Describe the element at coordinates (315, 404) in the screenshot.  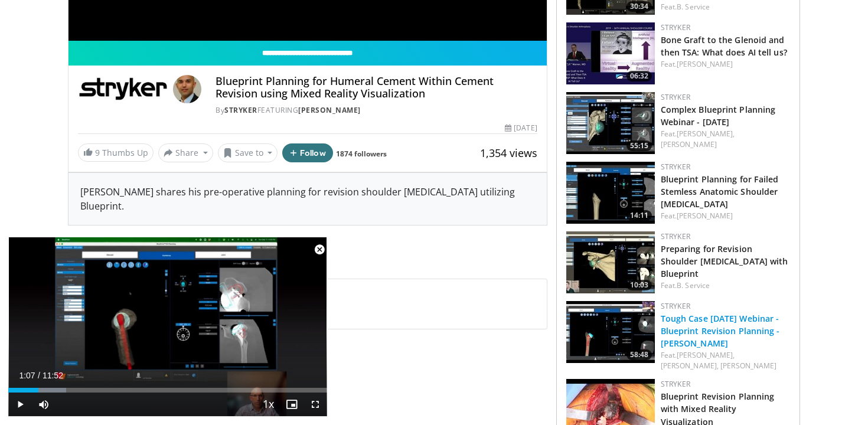
I see `button: Fullscreen` at that location.